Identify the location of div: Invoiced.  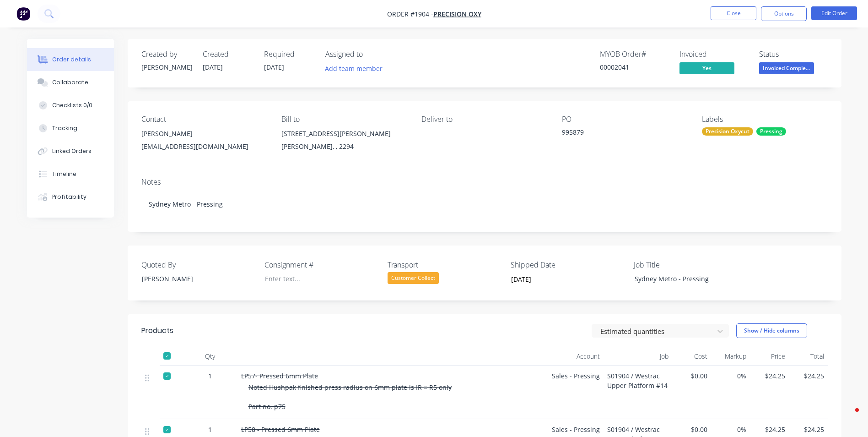
(714, 54).